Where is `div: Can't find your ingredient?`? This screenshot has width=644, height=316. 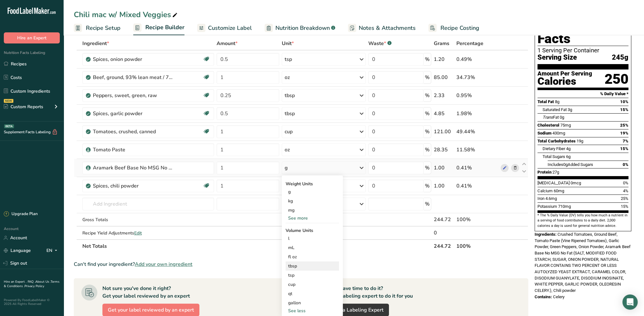
div: Can't find your ingredient? is located at coordinates (301, 264).